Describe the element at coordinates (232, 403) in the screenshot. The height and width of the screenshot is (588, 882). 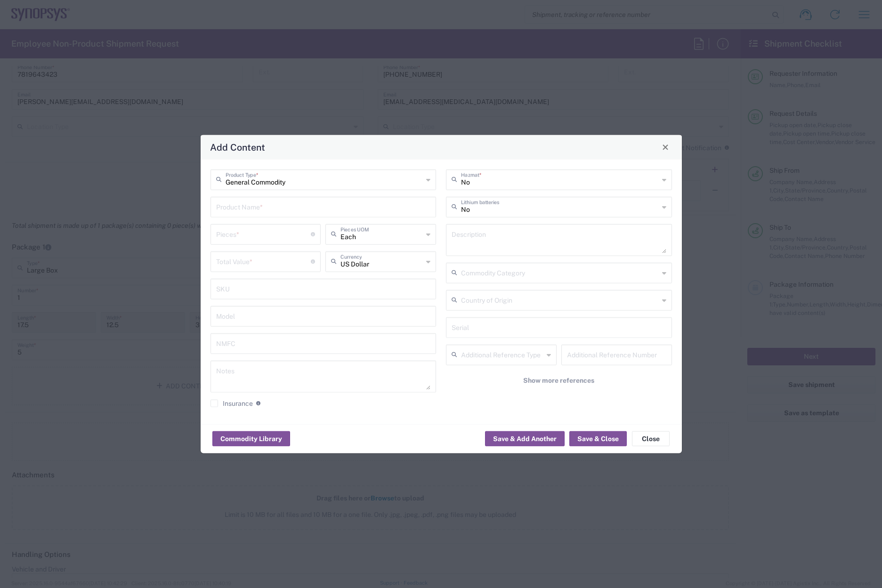
I see `label: Insurance` at that location.